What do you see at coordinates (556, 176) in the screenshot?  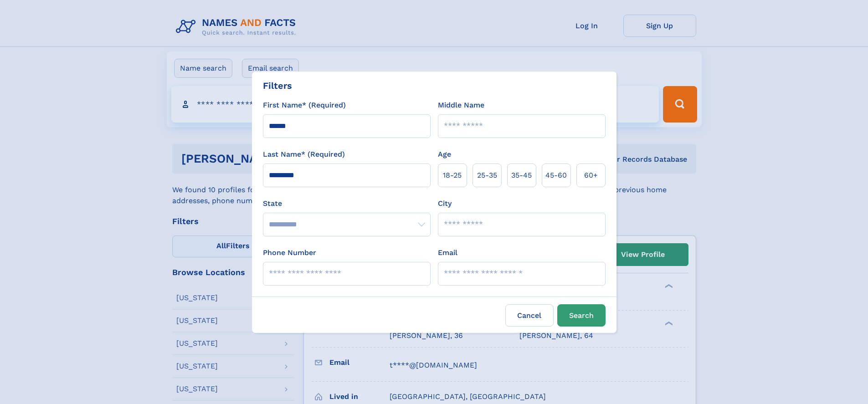 I see `span: 45‑60` at bounding box center [556, 176].